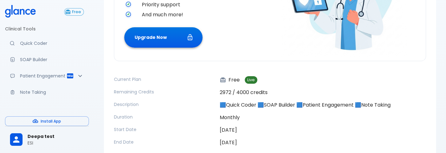  Describe the element at coordinates (74, 12) in the screenshot. I see `button: Free` at that location.